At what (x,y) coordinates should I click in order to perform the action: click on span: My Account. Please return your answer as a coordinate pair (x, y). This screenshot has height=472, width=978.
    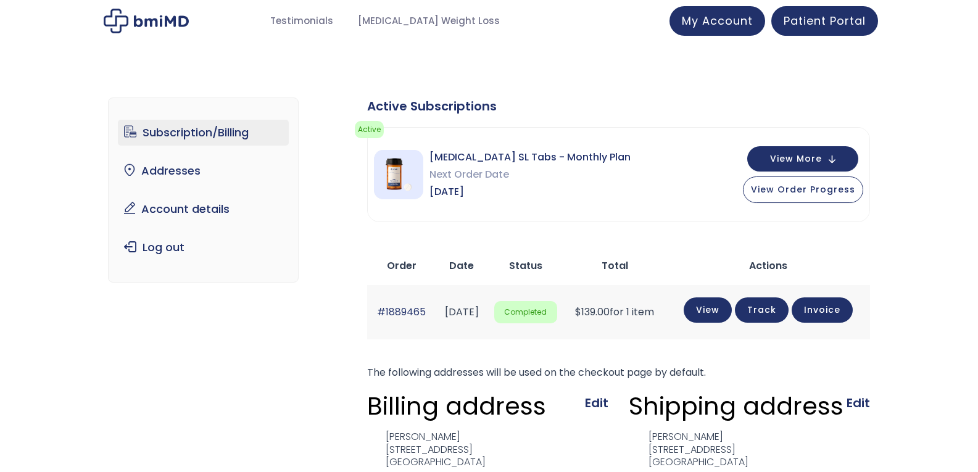
    Looking at the image, I should click on (717, 20).